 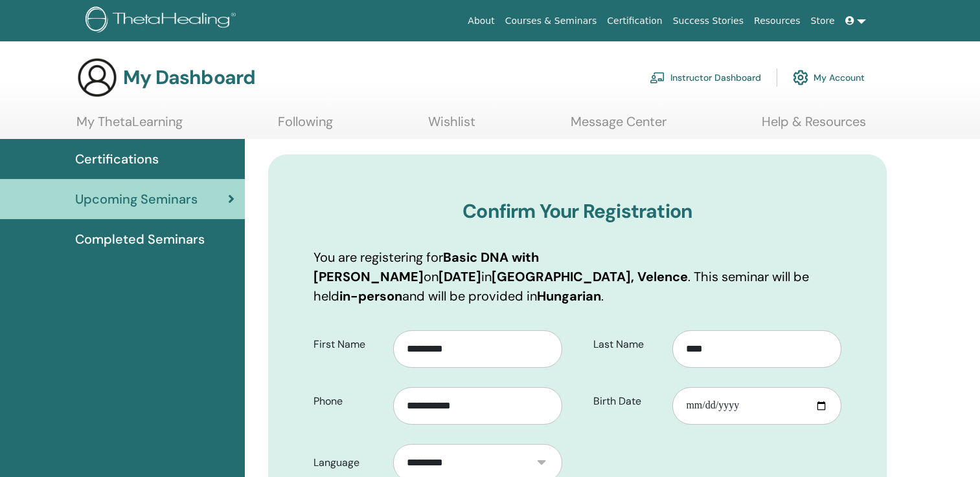 What do you see at coordinates (618, 126) in the screenshot?
I see `a: Message Center` at bounding box center [618, 126].